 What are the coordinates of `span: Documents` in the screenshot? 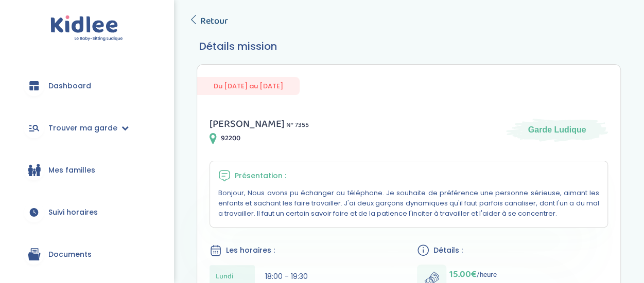 It's located at (70, 254).